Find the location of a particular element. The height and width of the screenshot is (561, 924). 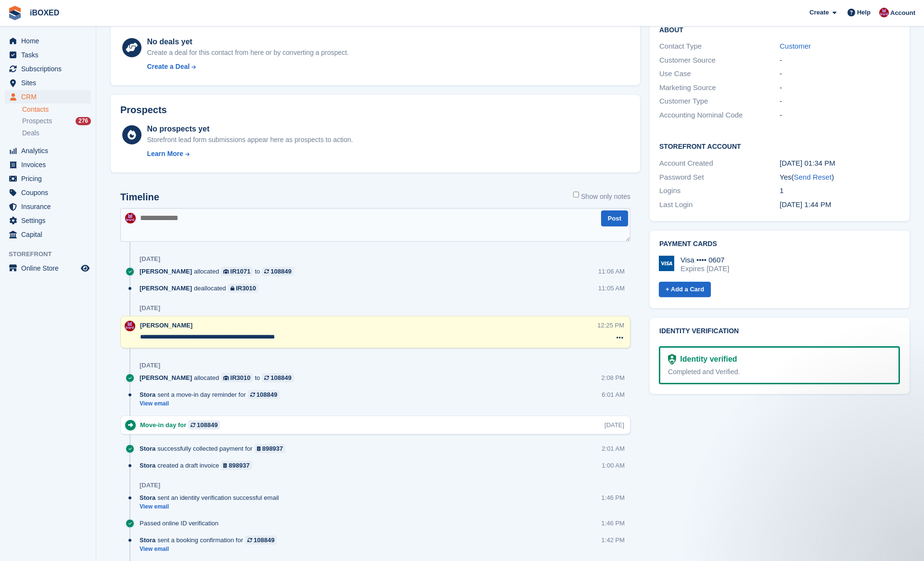

span: Deals is located at coordinates (31, 133).